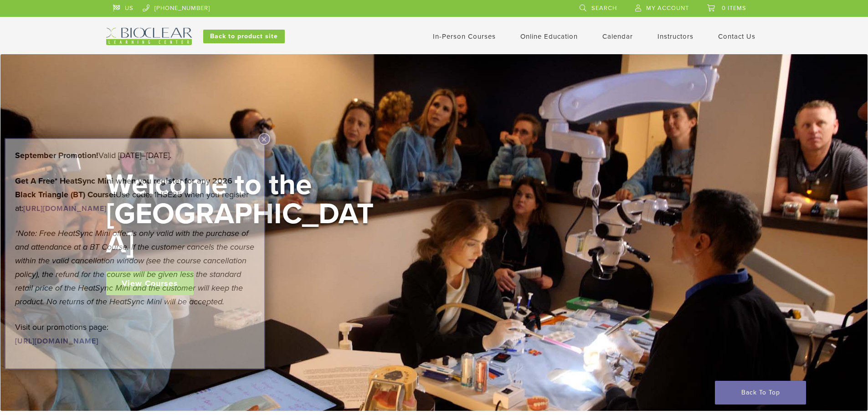 This screenshot has height=415, width=868. Describe the element at coordinates (135, 195) in the screenshot. I see `p: Use code: 1HSE25 when you register at:` at that location.